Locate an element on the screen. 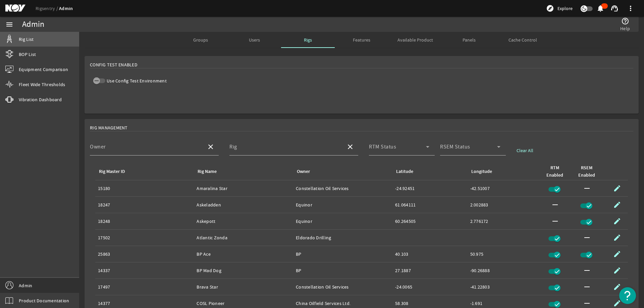 The width and height of the screenshot is (644, 308). span: Admin is located at coordinates (25, 286).